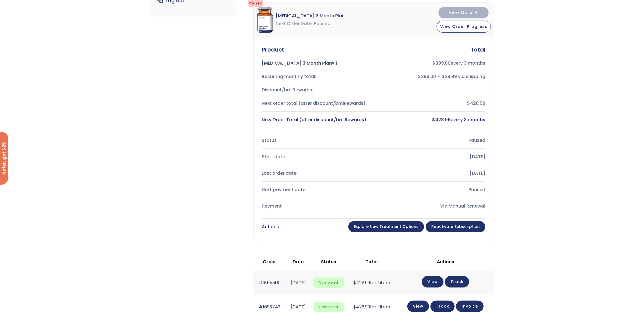  I want to click on div: Recurring monthly total:, so click(315, 76).